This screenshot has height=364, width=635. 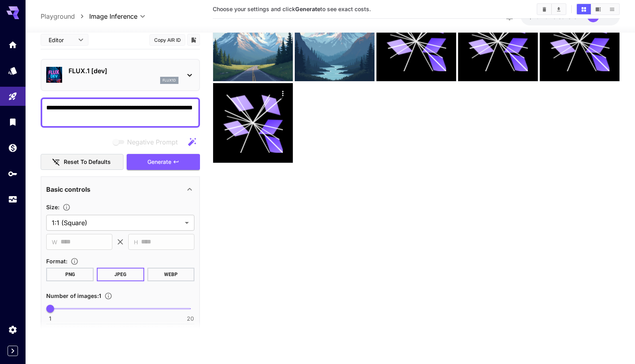 What do you see at coordinates (116, 223) in the screenshot?
I see `span: 1:1 (Square)` at bounding box center [116, 223].